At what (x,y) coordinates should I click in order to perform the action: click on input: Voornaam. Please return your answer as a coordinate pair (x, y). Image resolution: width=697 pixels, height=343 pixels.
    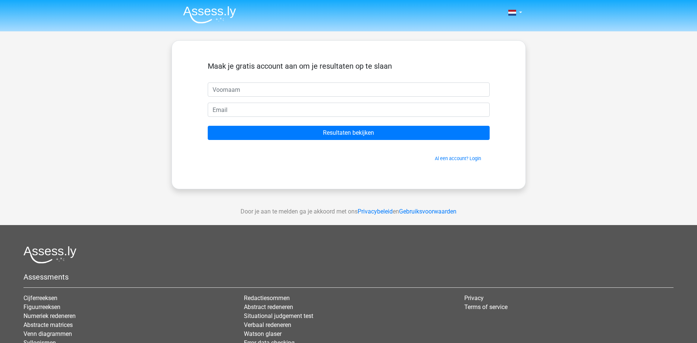
    Looking at the image, I should click on (349, 90).